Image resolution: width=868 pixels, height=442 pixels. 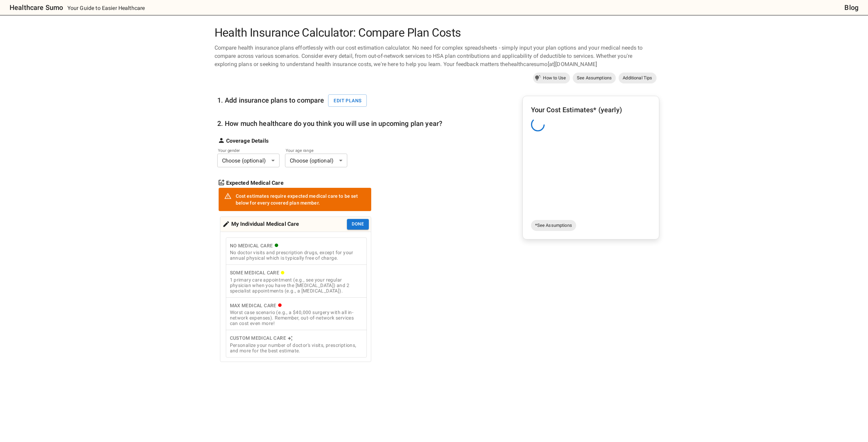 I want to click on button: No Medical CareNo doctor visits and prescription drugs, except for your annual physical which is ..., so click(x=296, y=251).